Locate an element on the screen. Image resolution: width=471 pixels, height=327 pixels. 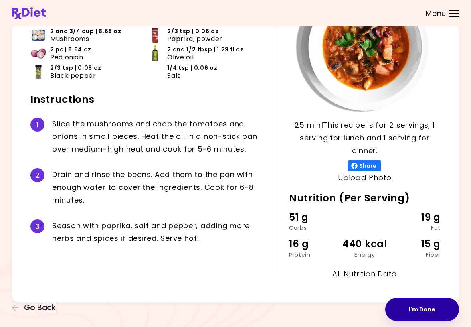
div: 3 is located at coordinates (37, 226).